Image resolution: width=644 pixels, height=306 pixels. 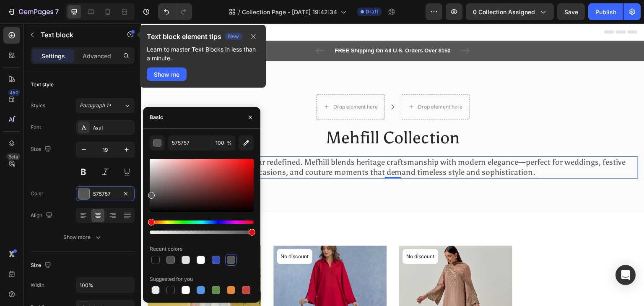 What do you see at coordinates (53, 56) in the screenshot?
I see `p: Settings` at bounding box center [53, 56].